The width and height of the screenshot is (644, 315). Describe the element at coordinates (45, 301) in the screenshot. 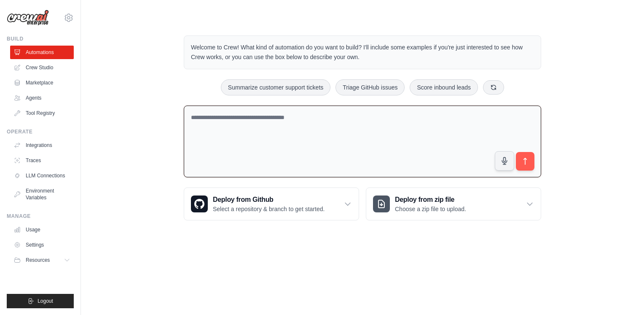

I see `span: Logout` at that location.